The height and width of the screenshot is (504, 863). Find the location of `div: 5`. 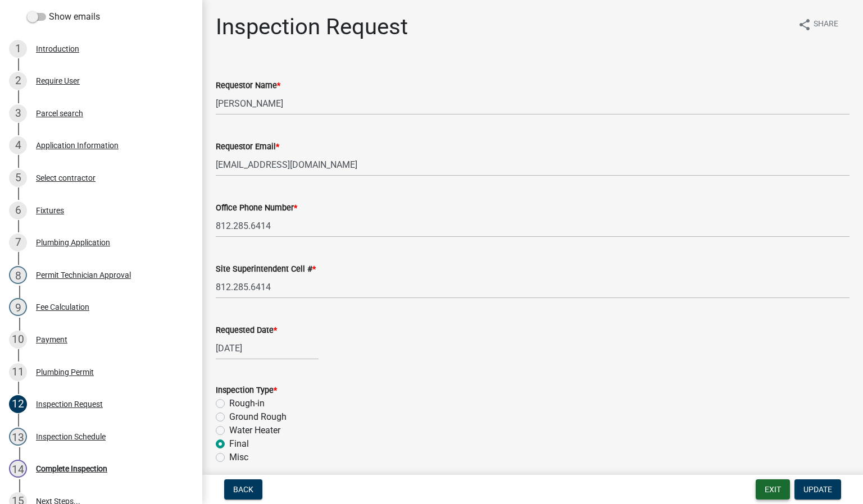

div: 5 is located at coordinates (18, 178).